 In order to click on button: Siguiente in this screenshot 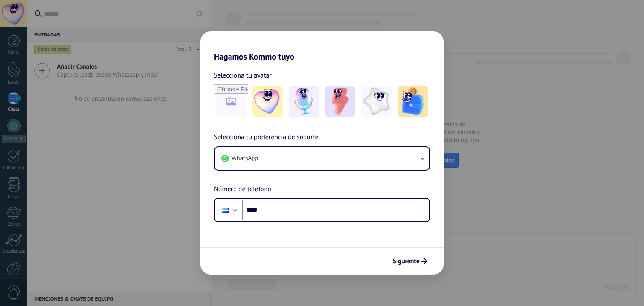, I will do `click(410, 261)`.